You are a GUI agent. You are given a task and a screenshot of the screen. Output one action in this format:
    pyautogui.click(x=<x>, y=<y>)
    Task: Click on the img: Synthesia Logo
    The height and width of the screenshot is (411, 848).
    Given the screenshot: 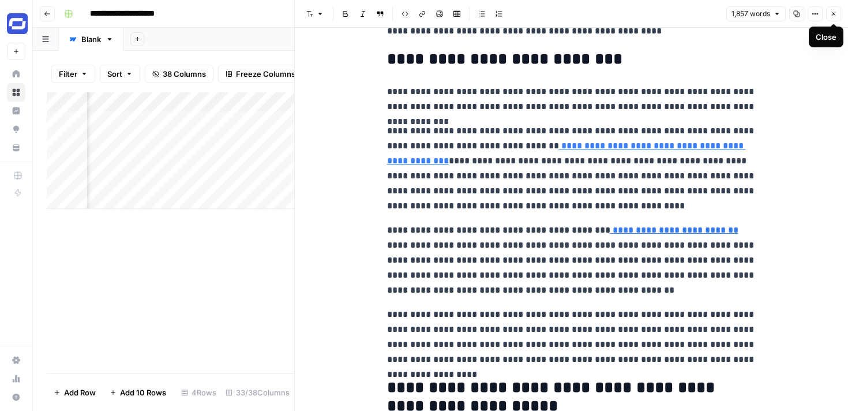 What is the action you would take?
    pyautogui.click(x=17, y=24)
    